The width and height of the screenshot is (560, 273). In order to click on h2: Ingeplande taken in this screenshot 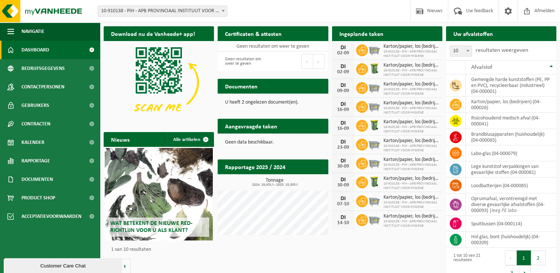, I will do `click(361, 33)`.